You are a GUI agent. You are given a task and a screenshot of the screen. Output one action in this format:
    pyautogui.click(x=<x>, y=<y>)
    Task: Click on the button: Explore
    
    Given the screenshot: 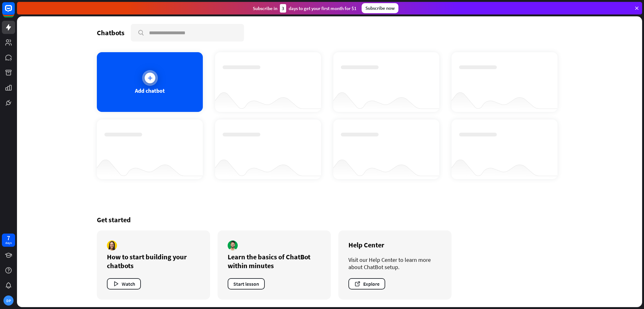 What is the action you would take?
    pyautogui.click(x=367, y=284)
    